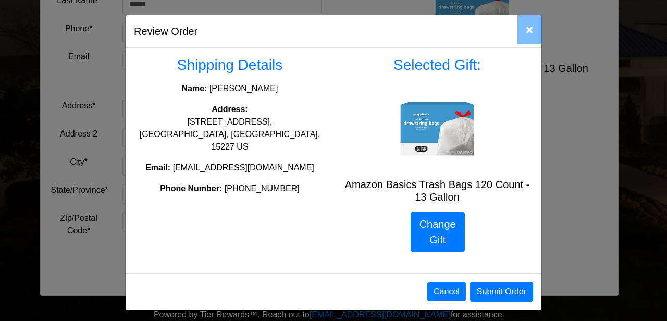  Describe the element at coordinates (194, 88) in the screenshot. I see `strong: Name:` at that location.